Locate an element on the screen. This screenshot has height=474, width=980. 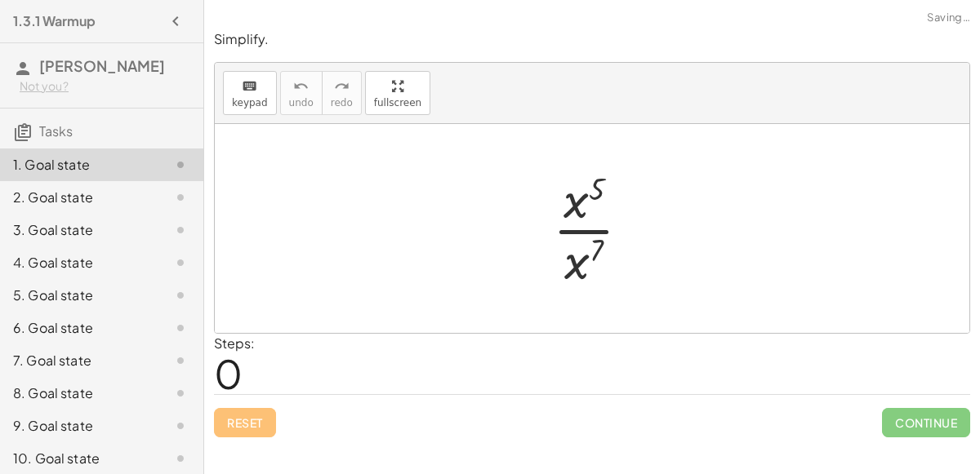
div: 3. Goal state is located at coordinates (79, 230).